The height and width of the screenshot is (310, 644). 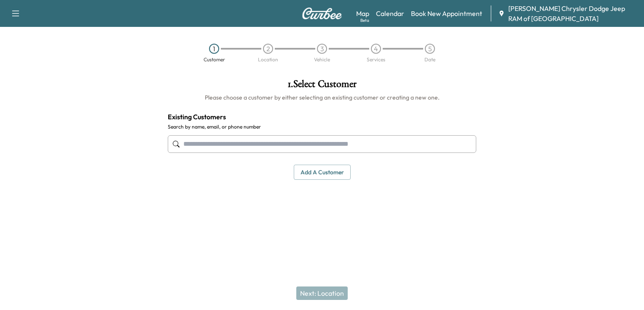 I want to click on div: Beta, so click(x=364, y=20).